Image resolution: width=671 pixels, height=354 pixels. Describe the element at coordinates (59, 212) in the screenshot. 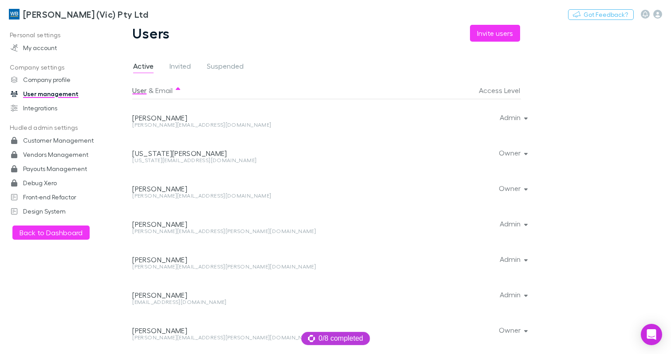

I see `a: Design System` at that location.